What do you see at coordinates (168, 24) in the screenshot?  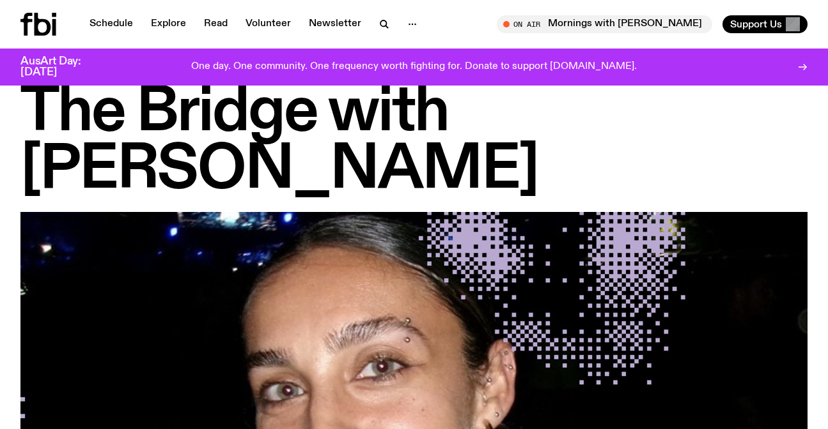 I see `a: Explore` at bounding box center [168, 24].